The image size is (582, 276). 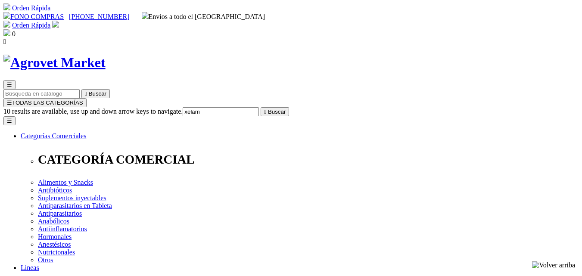 What do you see at coordinates (56, 24) in the screenshot?
I see `img: user.svg` at bounding box center [56, 24].